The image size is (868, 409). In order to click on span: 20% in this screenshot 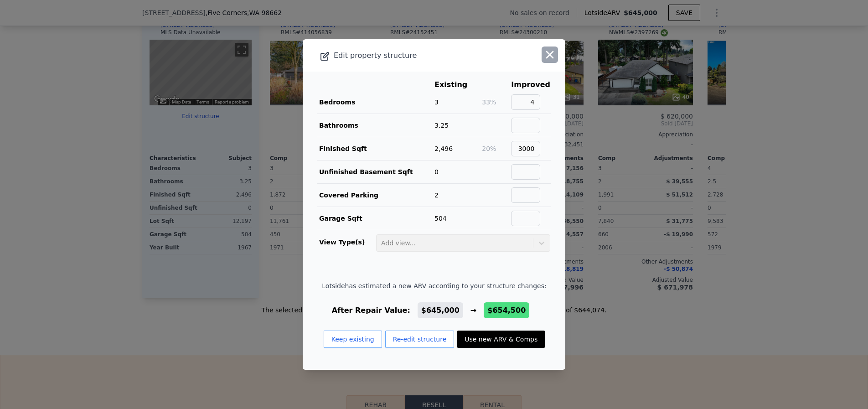, I will do `click(489, 148)`.